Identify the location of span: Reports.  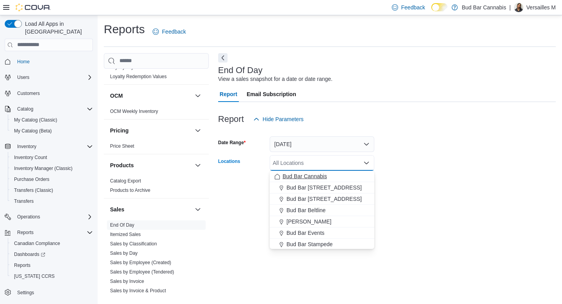
(25, 232).